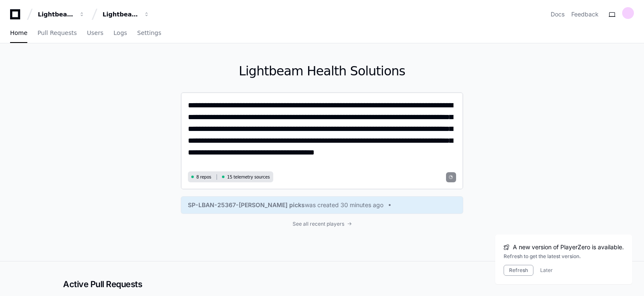 The width and height of the screenshot is (644, 296). I want to click on span: 15 telemetry sources, so click(248, 177).